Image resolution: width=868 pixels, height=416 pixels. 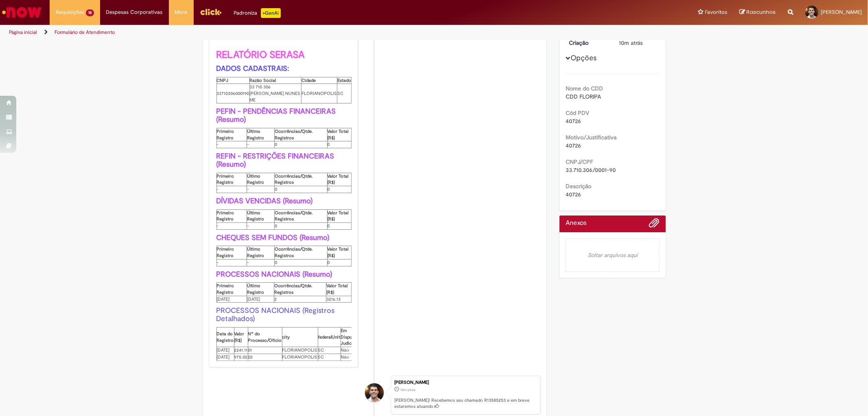 I want to click on img: click_logo_yellow_360x200.png, so click(x=211, y=12).